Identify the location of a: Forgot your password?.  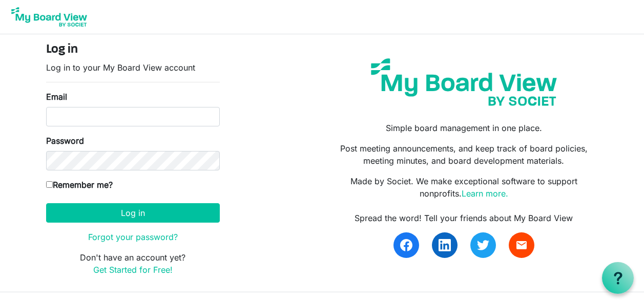
(133, 237).